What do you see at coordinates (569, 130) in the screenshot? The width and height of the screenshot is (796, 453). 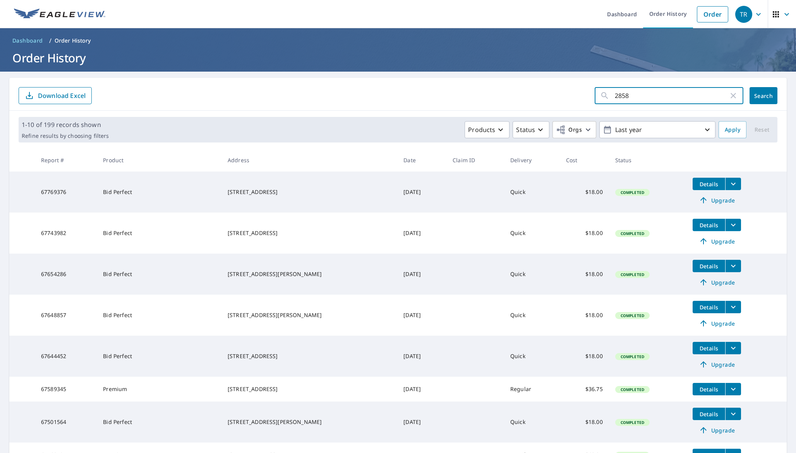 I see `span: Orgs` at bounding box center [569, 130].